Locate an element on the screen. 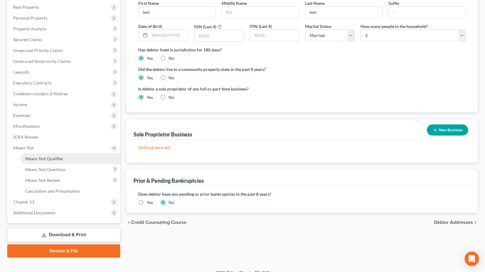  label: Date of Birth is located at coordinates (150, 26).